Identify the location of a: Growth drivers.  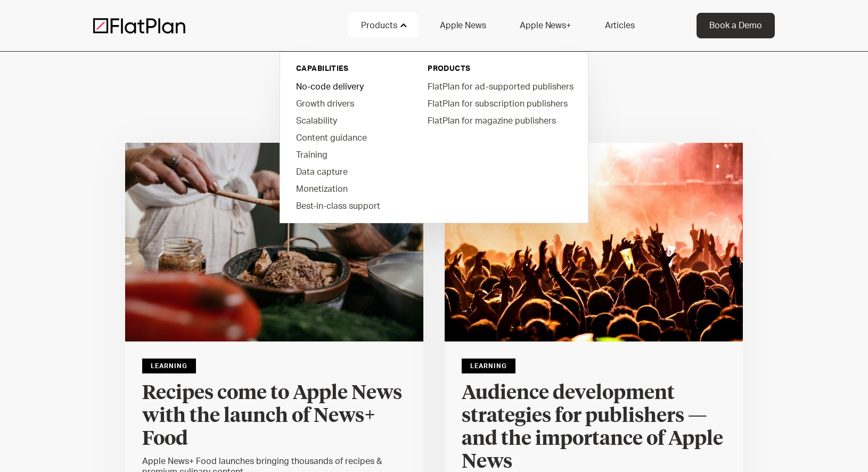
(348, 104).